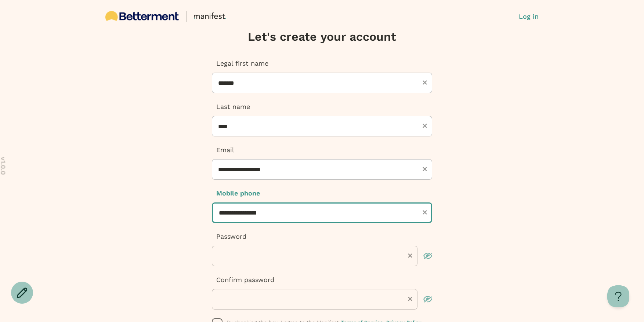  What do you see at coordinates (322, 150) in the screenshot?
I see `p: Email` at bounding box center [322, 150].